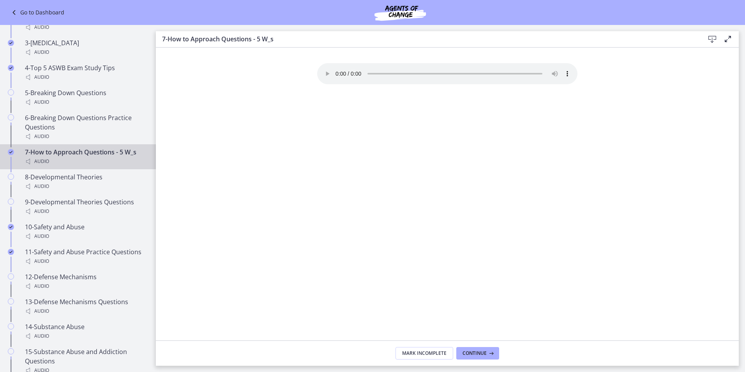 This screenshot has height=372, width=745. I want to click on div: 7-How to Approach Questions - 5 W_s, so click(86, 157).